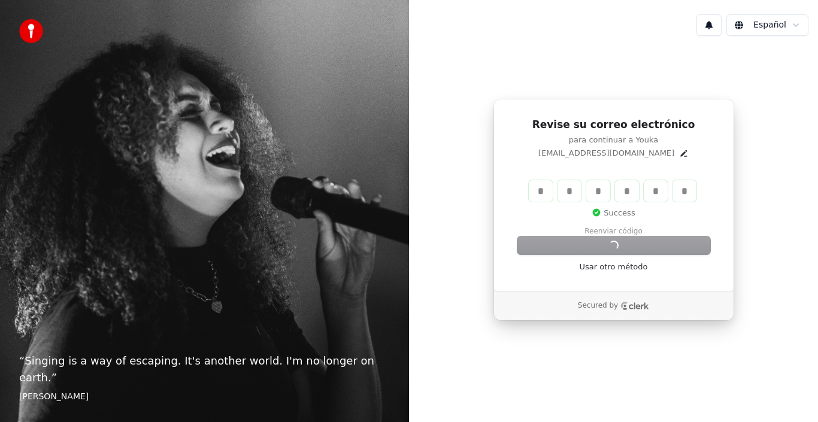  I want to click on a: Clerk logo, so click(635, 306).